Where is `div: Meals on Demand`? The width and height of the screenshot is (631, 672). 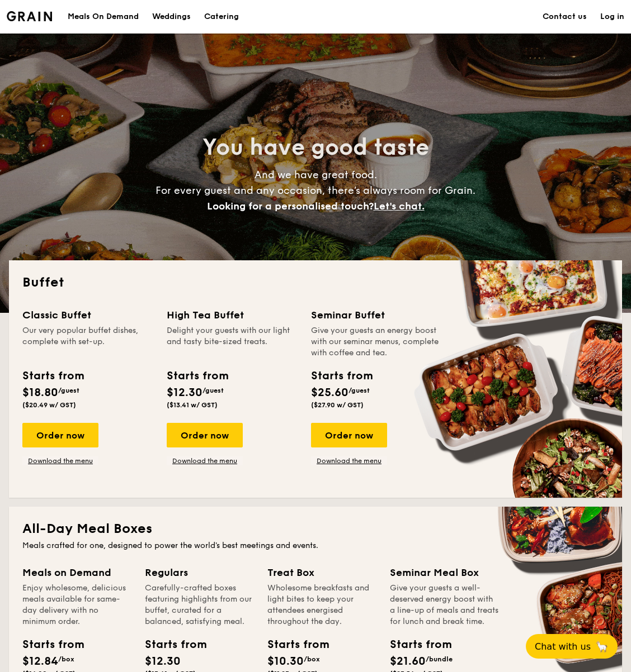
div: Meals on Demand is located at coordinates (76, 573).